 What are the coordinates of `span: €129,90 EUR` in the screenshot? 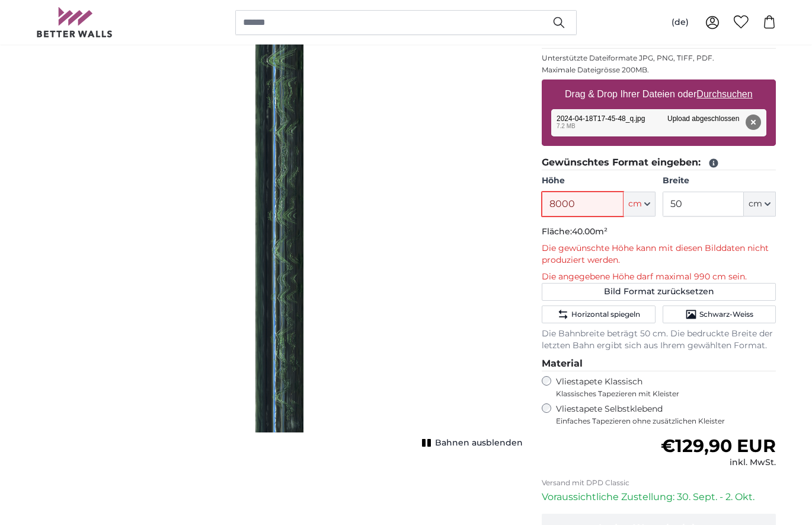 It's located at (718, 445).